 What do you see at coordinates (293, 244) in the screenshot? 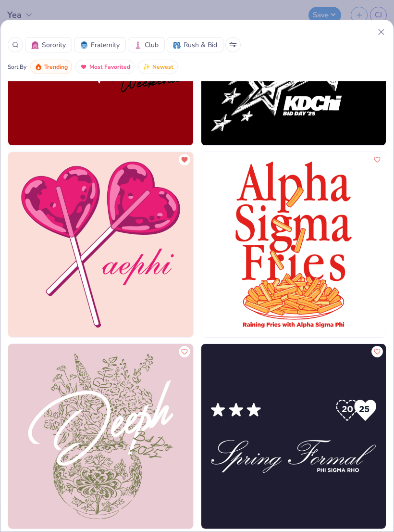
I see `img: c2c30a8d-577e-4d4d-8db5-9648cc083543` at bounding box center [293, 244].